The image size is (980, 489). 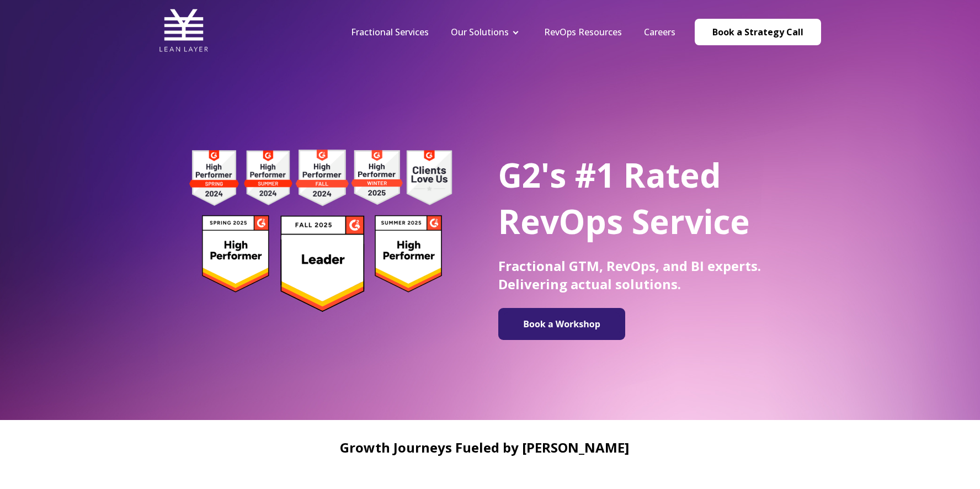 What do you see at coordinates (624, 198) in the screenshot?
I see `span: G2's #1 Rated RevOps Service` at bounding box center [624, 198].